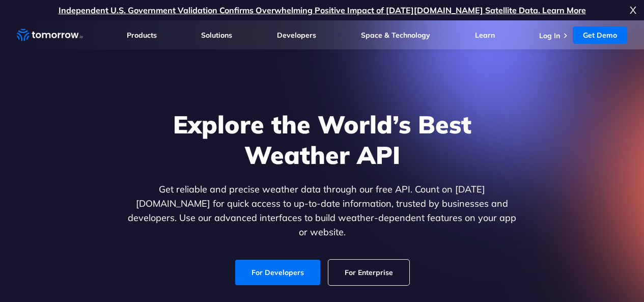  I want to click on a: Developers, so click(296, 35).